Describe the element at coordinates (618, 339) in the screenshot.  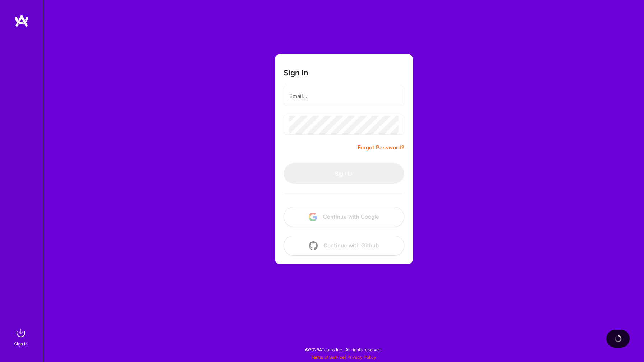
I see `img: loading` at that location.